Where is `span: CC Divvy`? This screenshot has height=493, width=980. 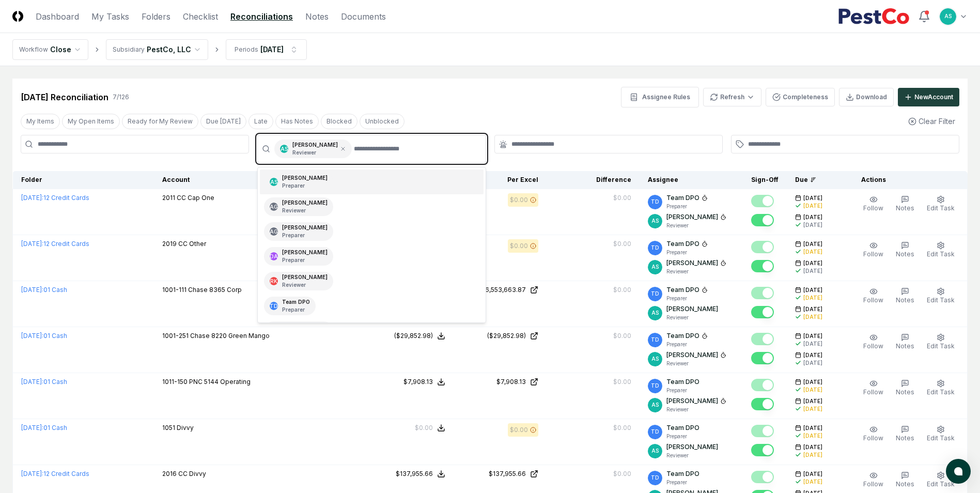 span: CC Divvy is located at coordinates (192, 473).